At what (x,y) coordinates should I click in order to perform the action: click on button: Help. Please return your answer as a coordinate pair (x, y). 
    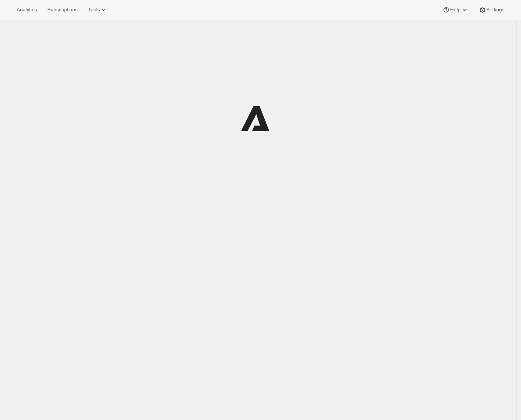
    Looking at the image, I should click on (455, 10).